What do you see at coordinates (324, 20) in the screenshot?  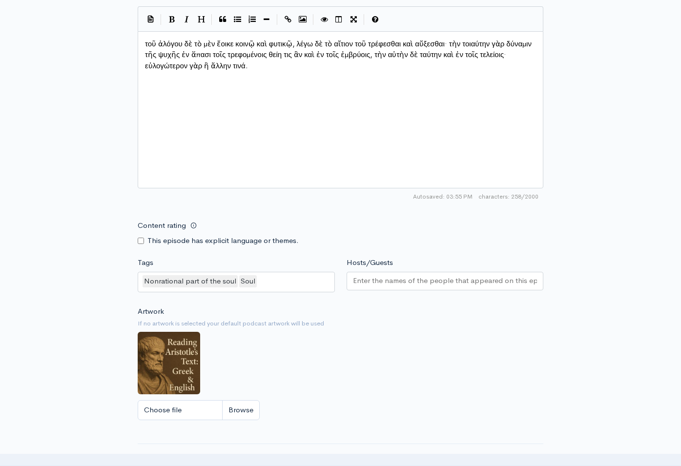 I see `button: Toggle Preview` at bounding box center [324, 20].